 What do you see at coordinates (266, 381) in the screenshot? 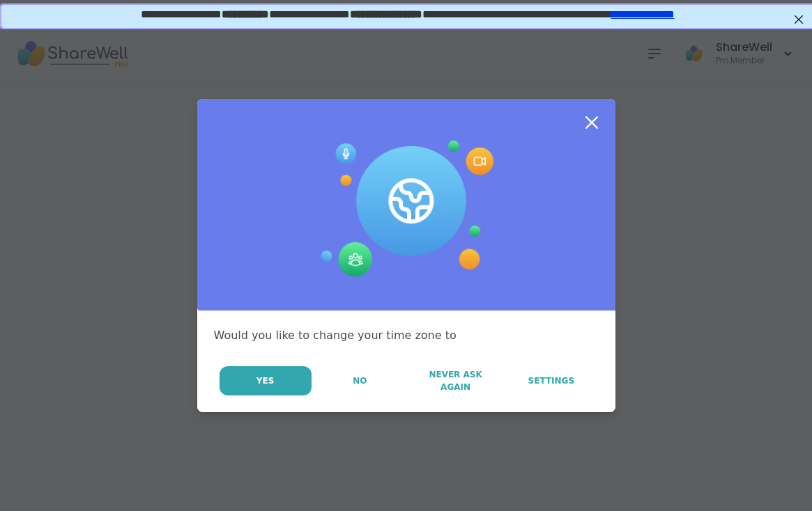
I see `button: Yes` at bounding box center [266, 381].